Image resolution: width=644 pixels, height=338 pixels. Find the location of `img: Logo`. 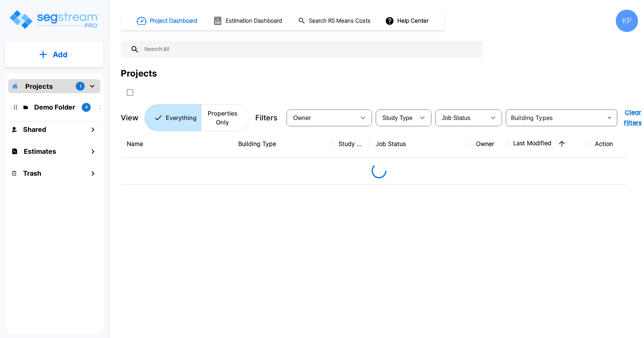

img: Logo is located at coordinates (54, 19).